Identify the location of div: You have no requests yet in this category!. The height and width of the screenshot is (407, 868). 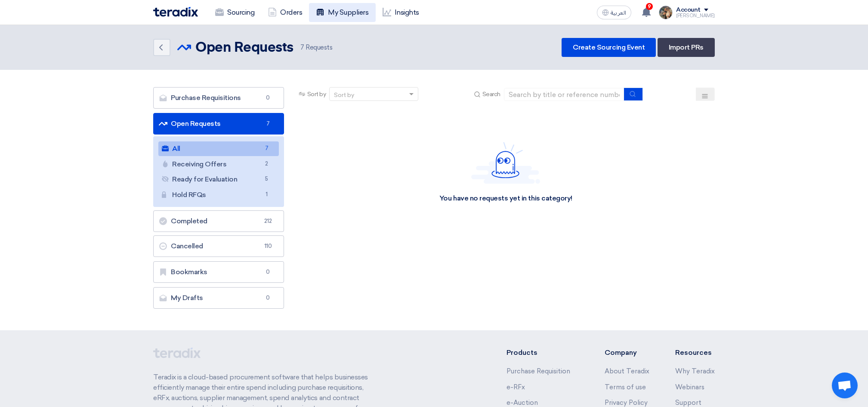
(506, 198).